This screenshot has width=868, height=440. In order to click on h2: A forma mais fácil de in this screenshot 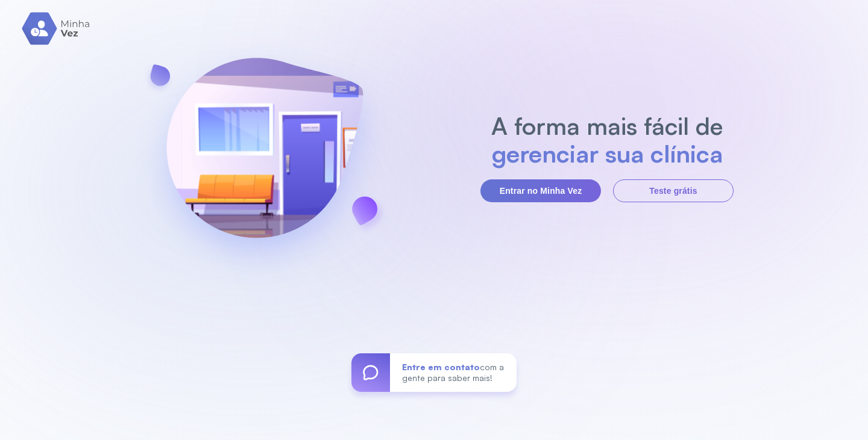, I will do `click(607, 126)`.